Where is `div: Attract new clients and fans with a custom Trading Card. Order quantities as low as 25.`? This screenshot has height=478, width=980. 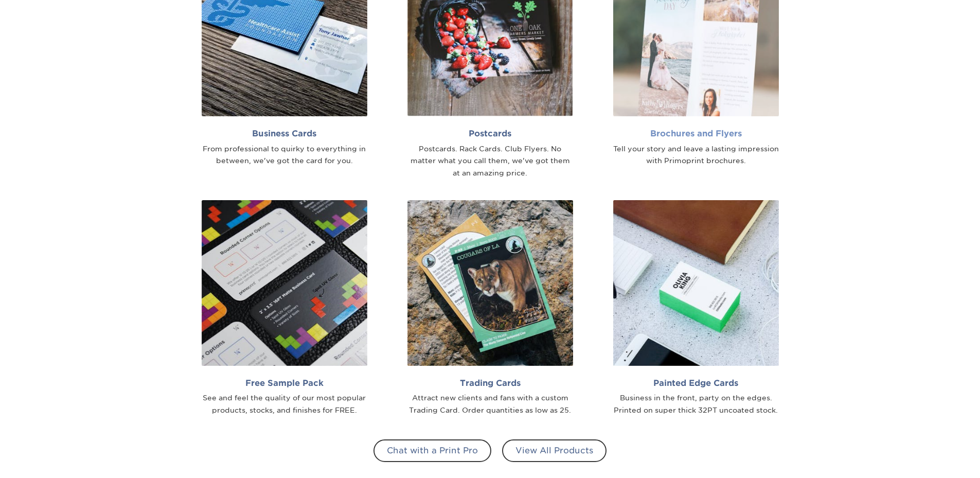
div: Attract new clients and fans with a custom Trading Card. Order quantities as low as 25. is located at coordinates (490, 405).